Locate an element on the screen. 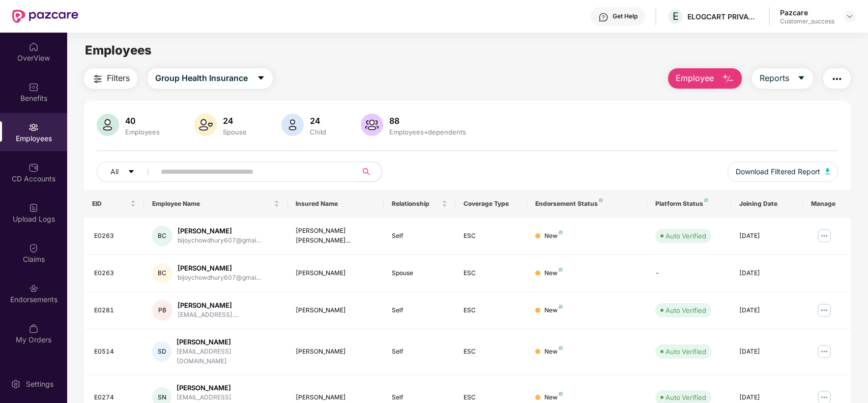 The image size is (868, 403). img: manageButton is located at coordinates (824, 352).